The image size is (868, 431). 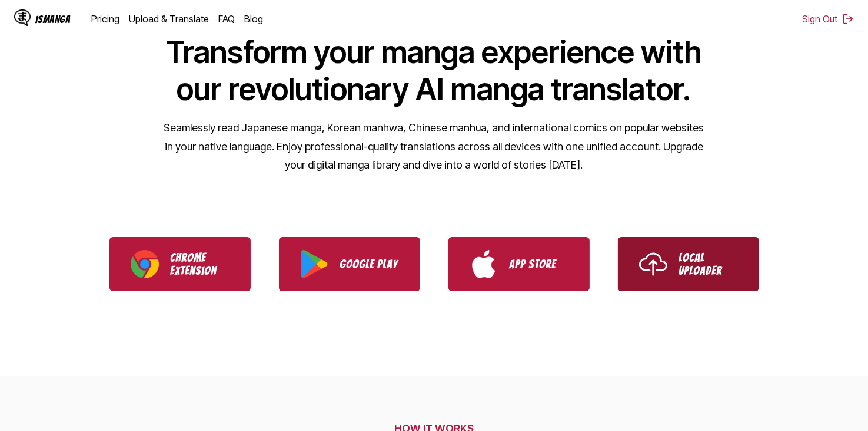 I want to click on p: App Store, so click(x=539, y=264).